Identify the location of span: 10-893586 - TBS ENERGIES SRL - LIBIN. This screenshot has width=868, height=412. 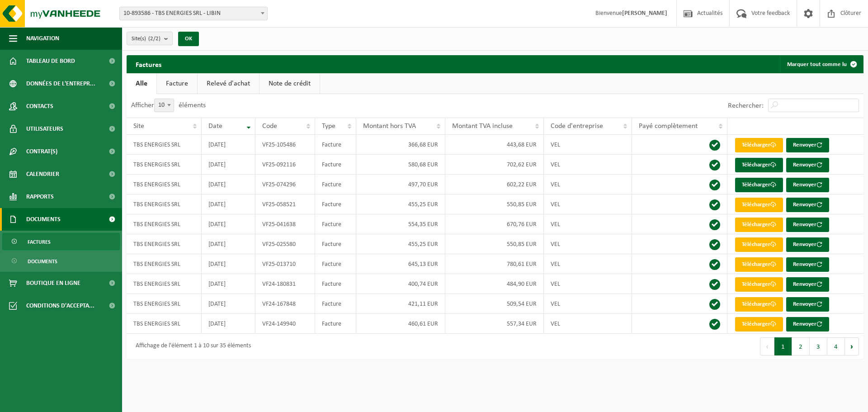
(193, 14).